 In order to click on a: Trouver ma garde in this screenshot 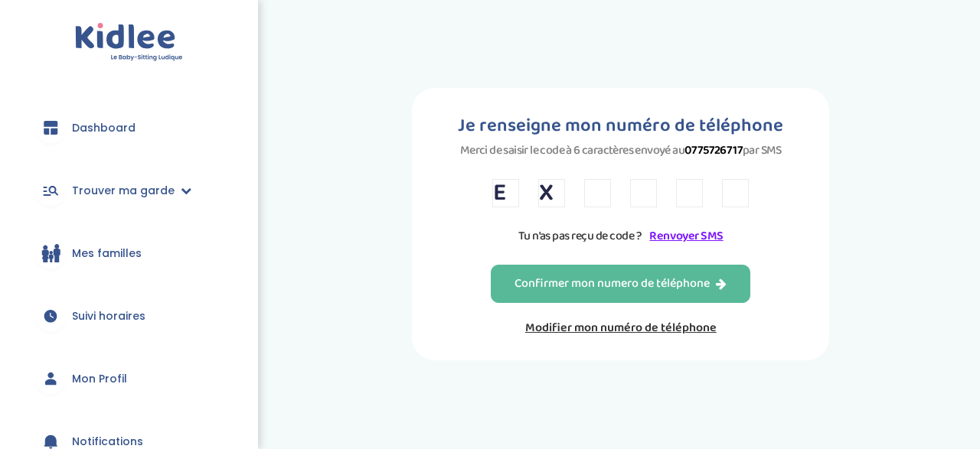, I will do `click(129, 191)`.